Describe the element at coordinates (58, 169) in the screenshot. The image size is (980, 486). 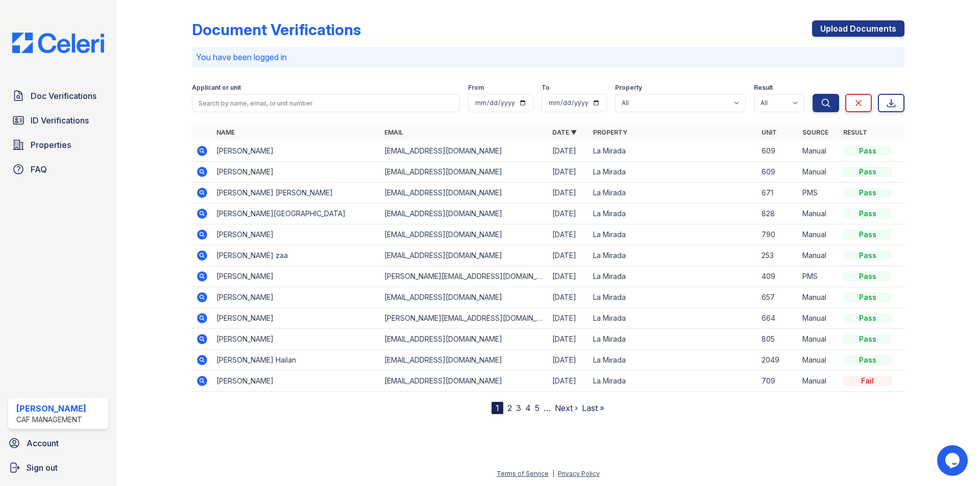
I see `a: FAQ` at that location.